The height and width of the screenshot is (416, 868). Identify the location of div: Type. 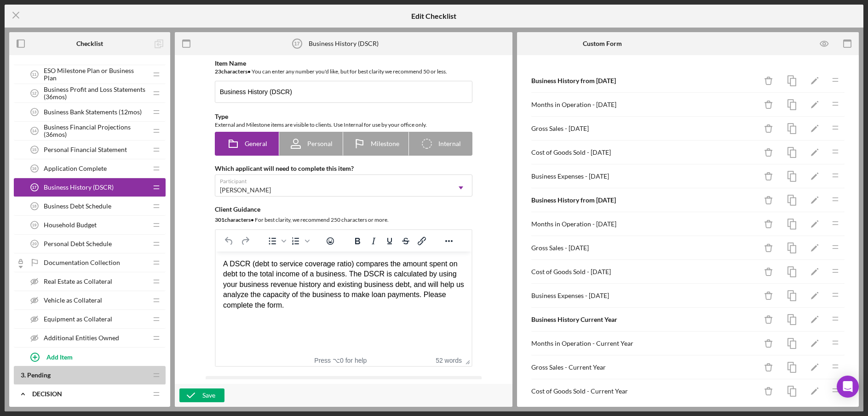
(344, 117).